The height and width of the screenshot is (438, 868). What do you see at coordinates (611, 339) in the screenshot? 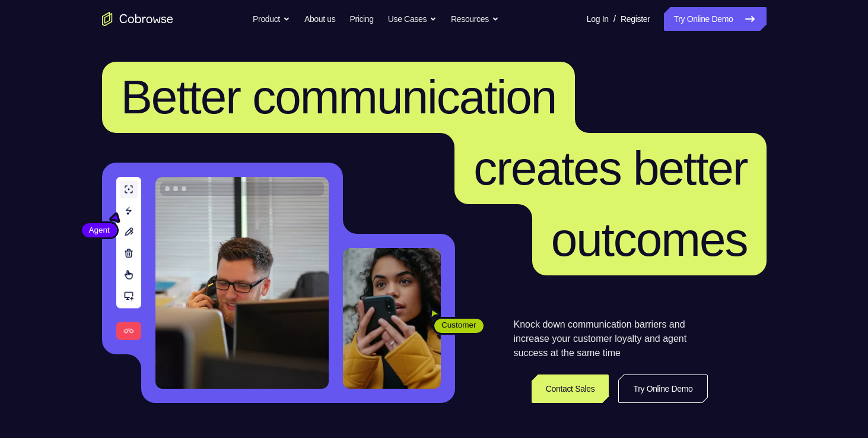
I see `p: Knock down communication barriers and increase your customer loyalty and agent success at the sam...` at bounding box center [611, 339].